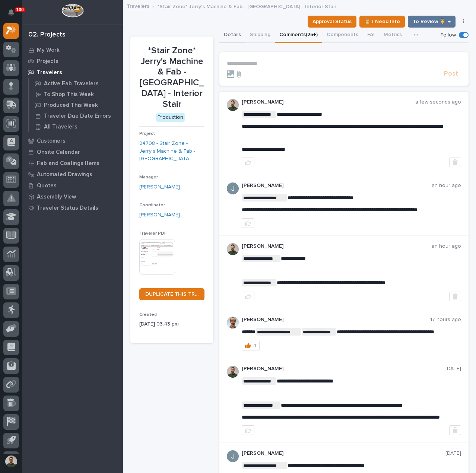  Describe the element at coordinates (58, 152) in the screenshot. I see `p: Onsite Calendar` at that location.